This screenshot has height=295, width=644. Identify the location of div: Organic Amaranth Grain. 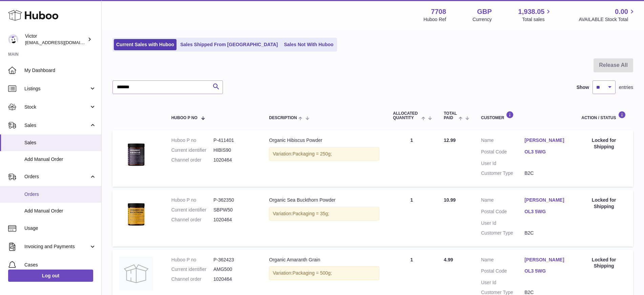
(324, 259).